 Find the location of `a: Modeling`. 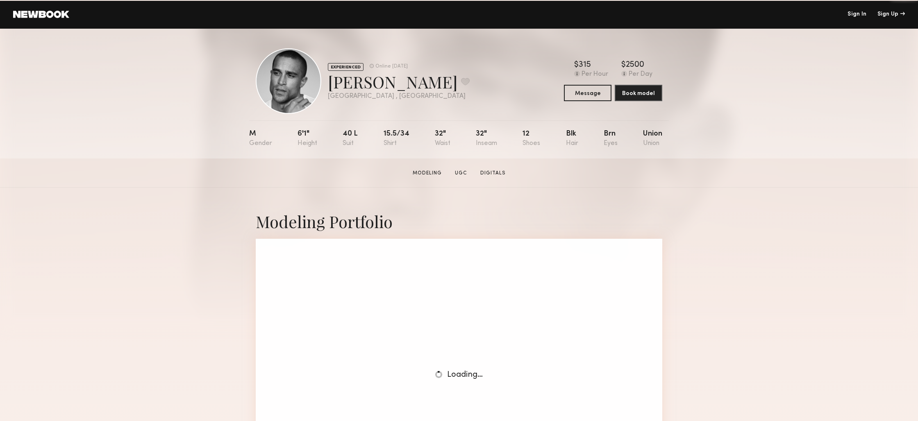

a: Modeling is located at coordinates (427, 173).